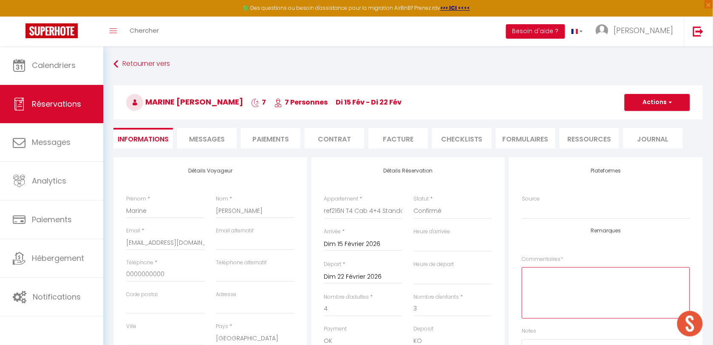  Describe the element at coordinates (57, 104) in the screenshot. I see `span: Réservations` at that location.